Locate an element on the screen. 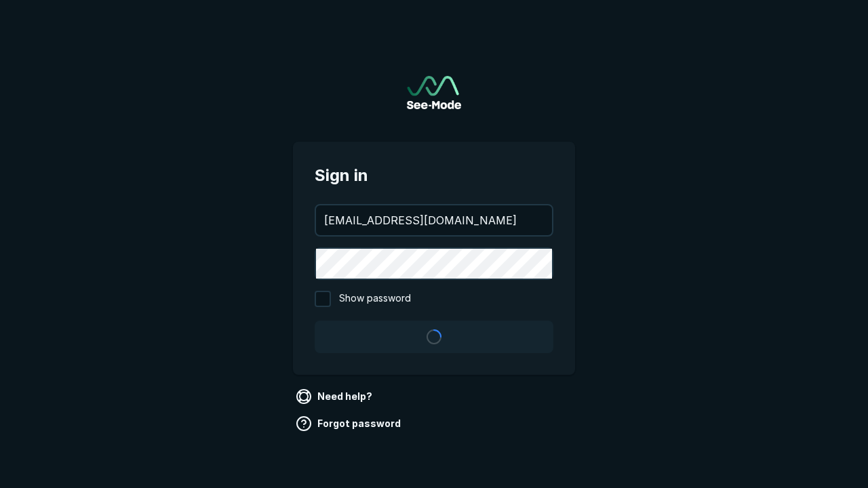 This screenshot has height=488, width=868. span: Sign in is located at coordinates (434, 176).